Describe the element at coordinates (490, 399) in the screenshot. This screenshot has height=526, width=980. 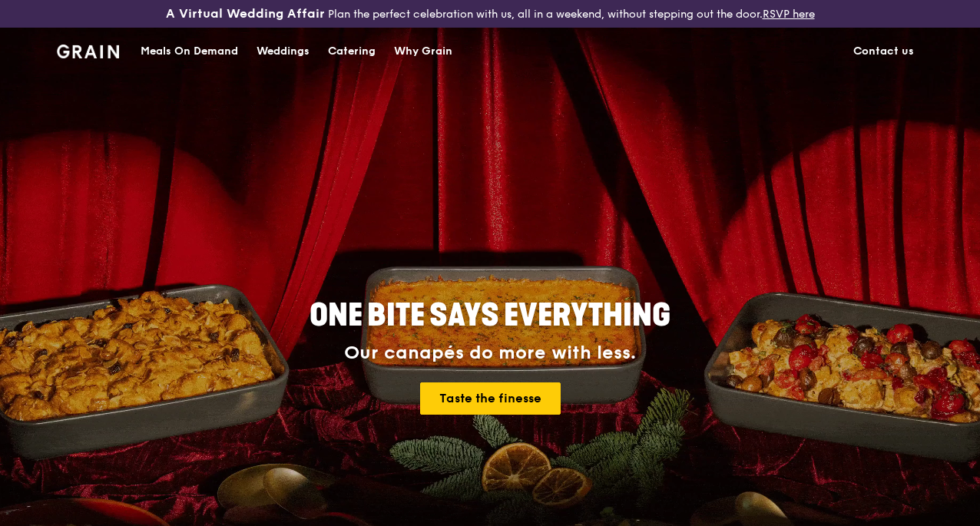
I see `a: Taste the finesse` at that location.